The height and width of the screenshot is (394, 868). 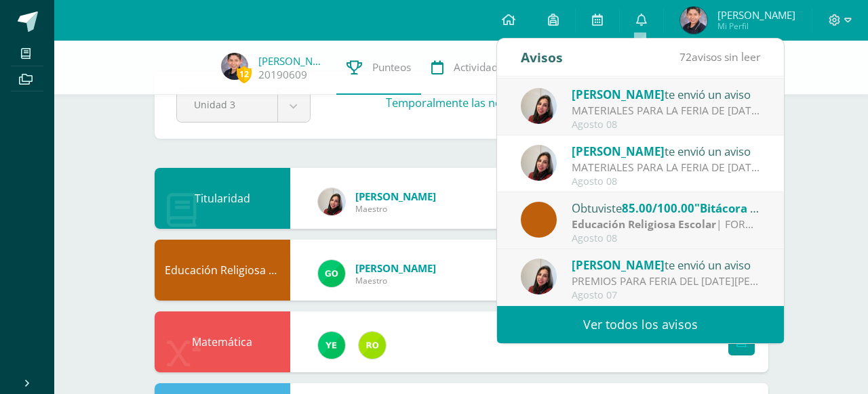 What do you see at coordinates (719, 57) in the screenshot?
I see `span: avisos sin leer` at bounding box center [719, 57].